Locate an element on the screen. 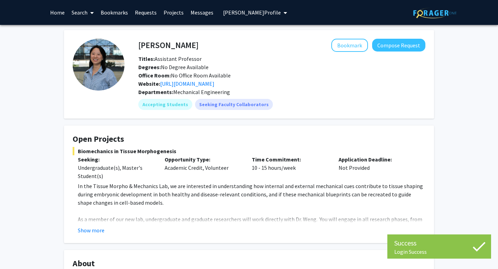 The width and height of the screenshot is (498, 269). div: 10 - 15 hours/week is located at coordinates (290, 168).